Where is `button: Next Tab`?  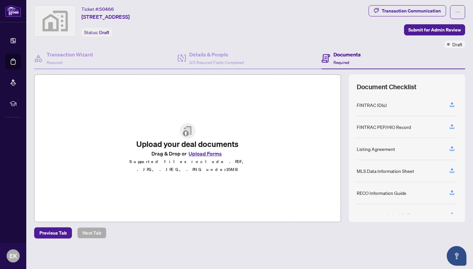
button: Next Tab is located at coordinates (92, 233).